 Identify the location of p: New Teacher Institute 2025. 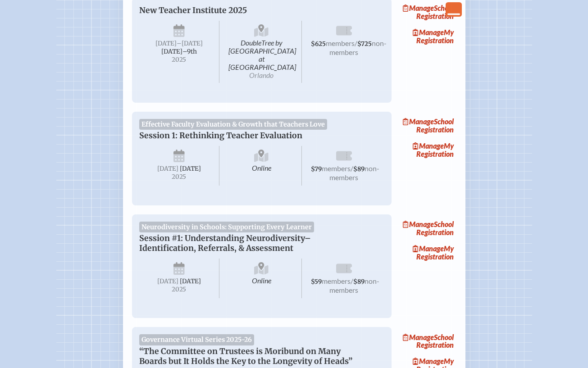
(253, 10).